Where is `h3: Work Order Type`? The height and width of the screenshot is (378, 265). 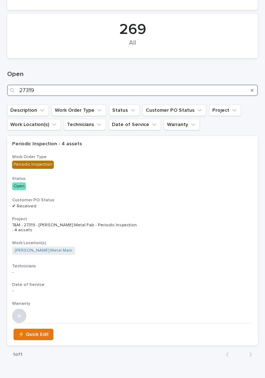 h3: Work Order Type is located at coordinates (133, 157).